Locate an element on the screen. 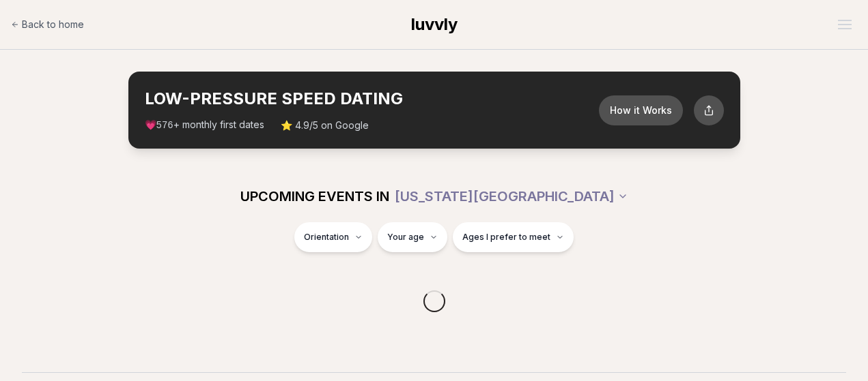 This screenshot has width=868, height=381. button: Ages I prefer to meet is located at coordinates (513, 237).